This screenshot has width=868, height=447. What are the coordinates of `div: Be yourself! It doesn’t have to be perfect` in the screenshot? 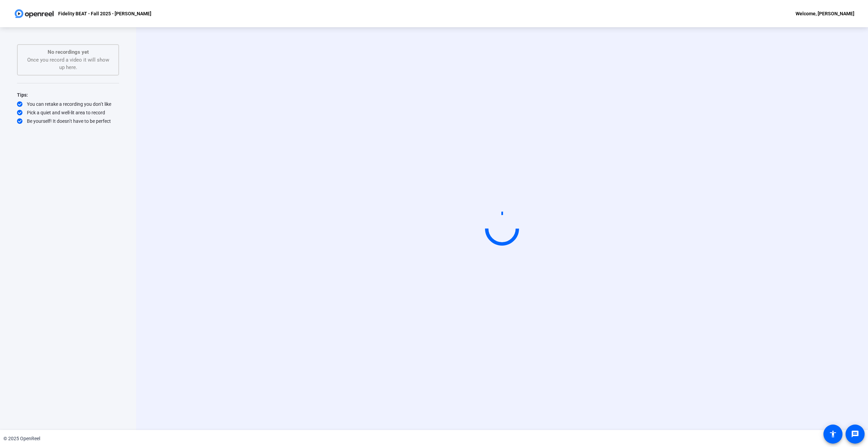 It's located at (68, 121).